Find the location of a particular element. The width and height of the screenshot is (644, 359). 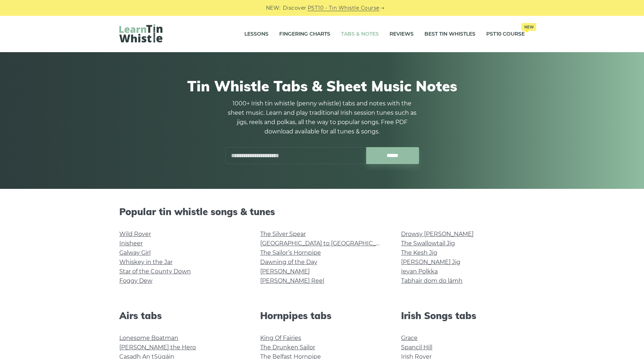

span: New is located at coordinates (529, 27).